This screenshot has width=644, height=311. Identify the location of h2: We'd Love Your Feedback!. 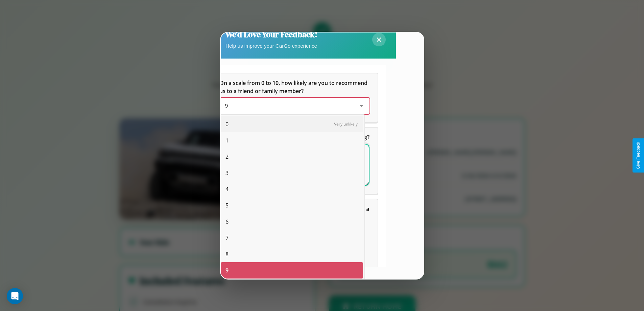
(272, 34).